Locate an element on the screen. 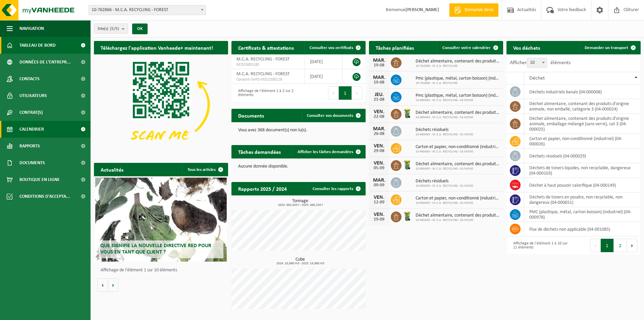 The height and width of the screenshot is (320, 644). a: Demander un transport is located at coordinates (609, 48).